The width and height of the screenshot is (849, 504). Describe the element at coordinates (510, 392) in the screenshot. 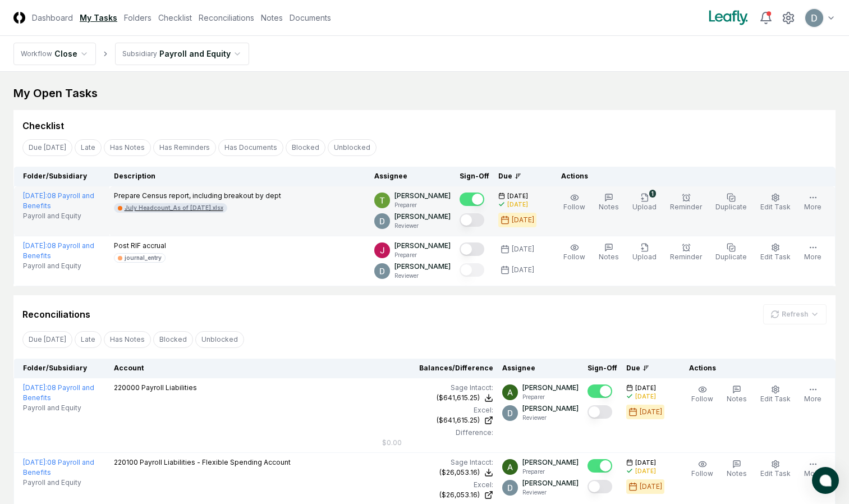

I see `img: ACg8ocKKg2129bkBZaX4SAoUQtxLaQ4j-f2PQjMuak4pDCyzCI-IvA=s96-c` at that location.